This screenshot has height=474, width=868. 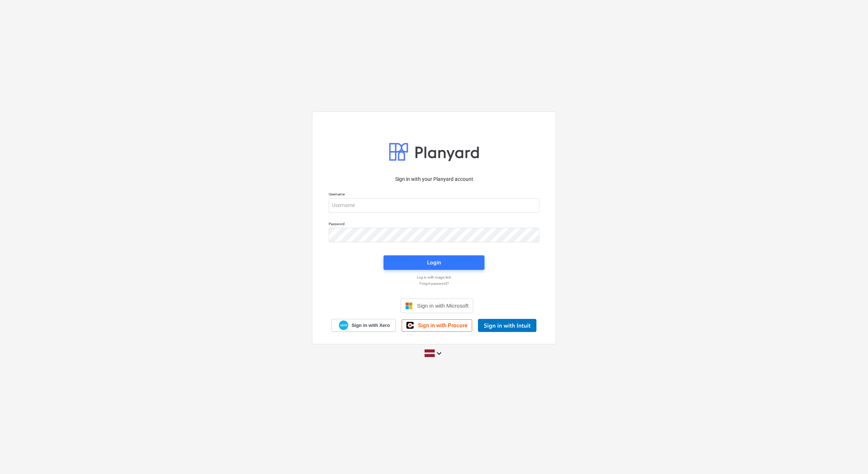 I want to click on a: Forgot password?, so click(x=434, y=283).